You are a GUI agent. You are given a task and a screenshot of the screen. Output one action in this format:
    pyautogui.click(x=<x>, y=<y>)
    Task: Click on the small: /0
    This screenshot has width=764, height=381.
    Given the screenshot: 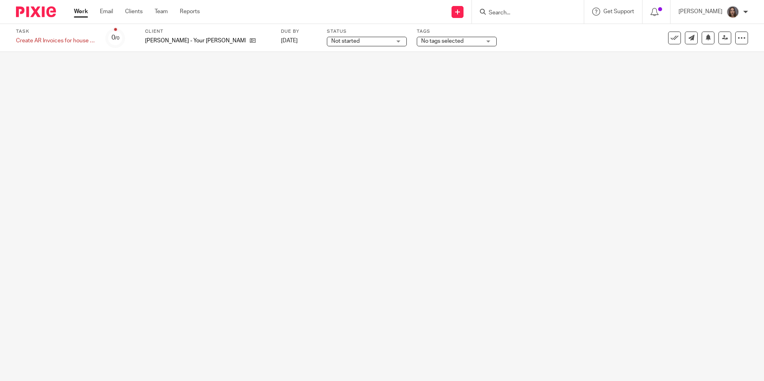 What is the action you would take?
    pyautogui.click(x=117, y=38)
    